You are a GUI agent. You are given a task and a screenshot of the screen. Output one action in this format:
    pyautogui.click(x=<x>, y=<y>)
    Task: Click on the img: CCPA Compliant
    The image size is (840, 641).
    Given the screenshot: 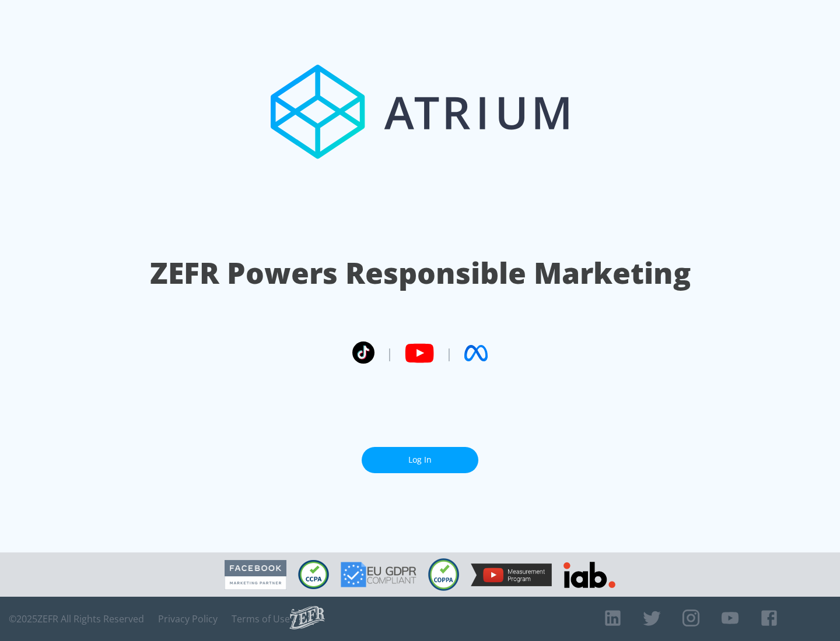 What is the action you would take?
    pyautogui.click(x=313, y=575)
    